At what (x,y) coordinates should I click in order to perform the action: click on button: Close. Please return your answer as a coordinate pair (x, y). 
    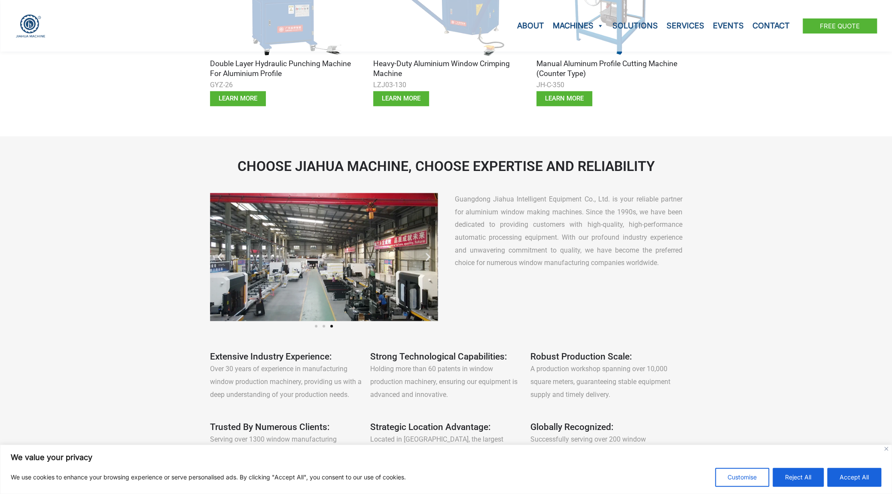
    Looking at the image, I should click on (886, 448).